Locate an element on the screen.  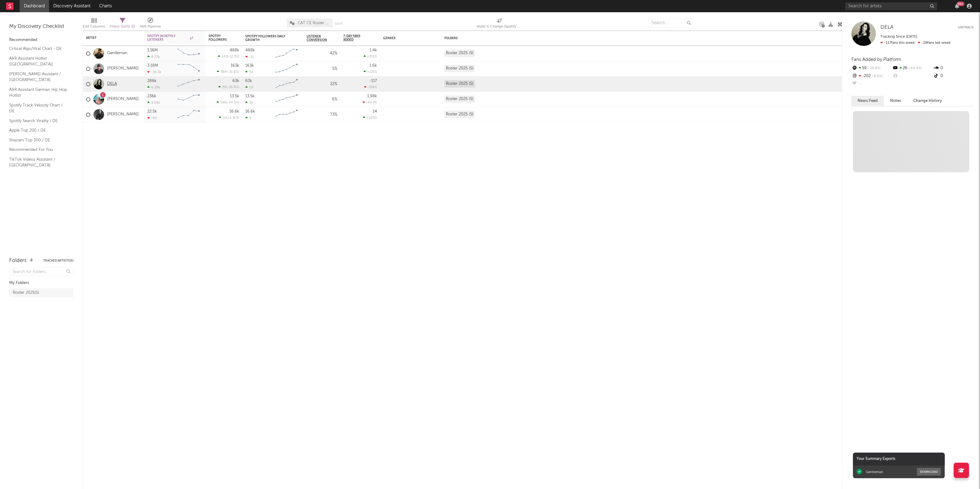
span: -21.8 % is located at coordinates (233, 72).